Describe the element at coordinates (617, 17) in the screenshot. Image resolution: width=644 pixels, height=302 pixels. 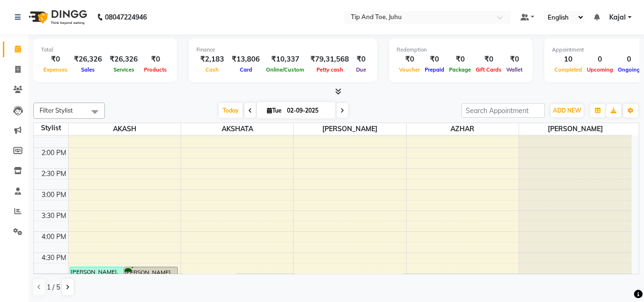
I see `span: Kajal` at that location.